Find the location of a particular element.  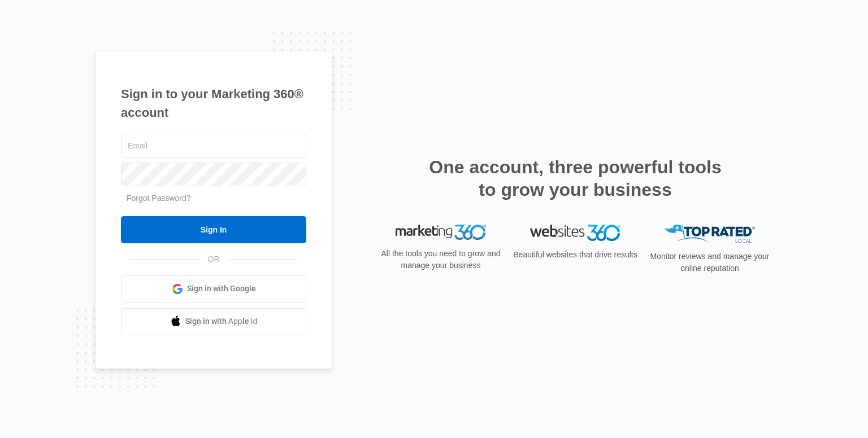

img: Websites 360 is located at coordinates (575, 232).